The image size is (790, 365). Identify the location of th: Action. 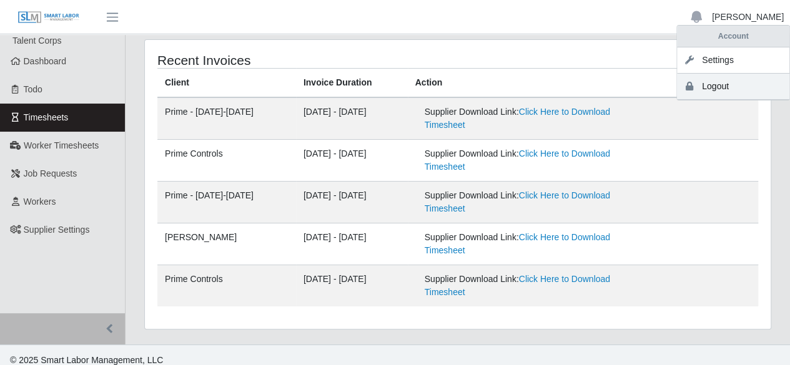
(583, 83).